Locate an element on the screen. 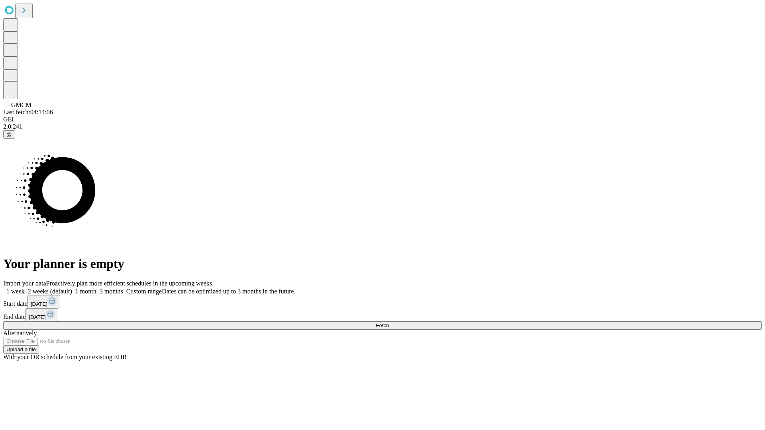 The image size is (765, 430). span: Proactively plan more efficient schedules in the upcoming weeks. is located at coordinates (130, 283).